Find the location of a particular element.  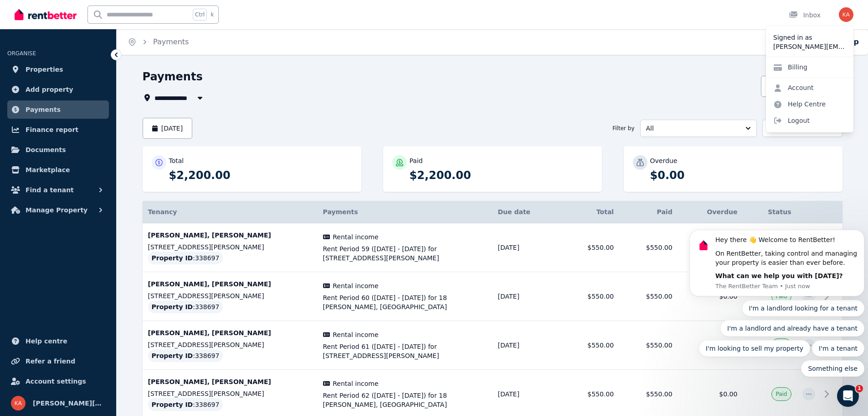

button: All status is located at coordinates (802, 128).